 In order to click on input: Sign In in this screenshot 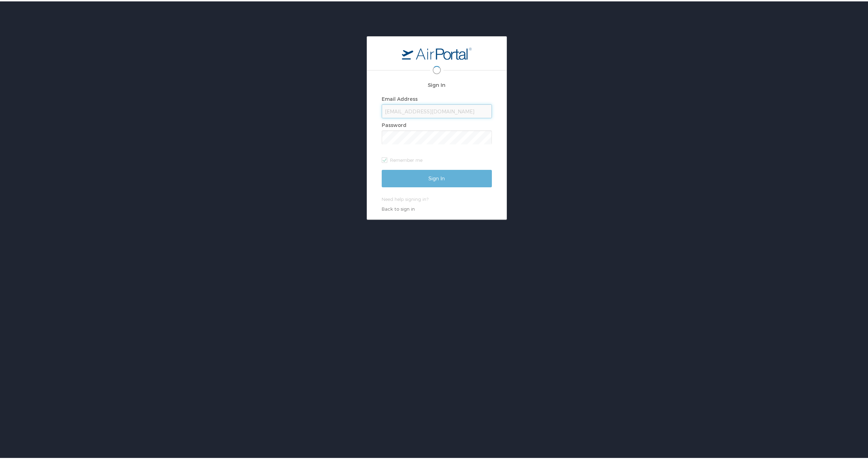, I will do `click(437, 177)`.